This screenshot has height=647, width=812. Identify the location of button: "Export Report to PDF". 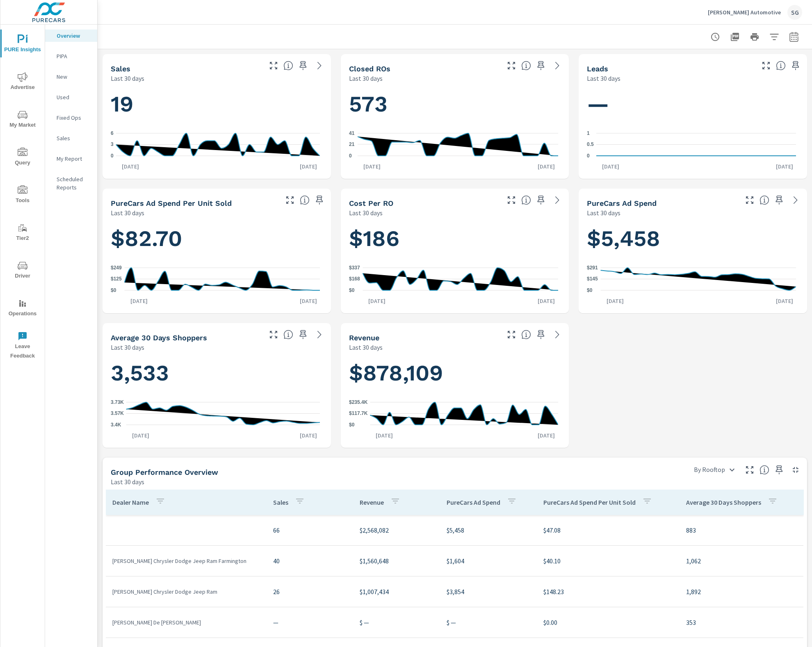
(735, 37).